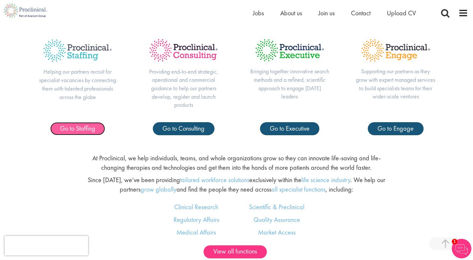  Describe the element at coordinates (291, 13) in the screenshot. I see `a: About us` at that location.